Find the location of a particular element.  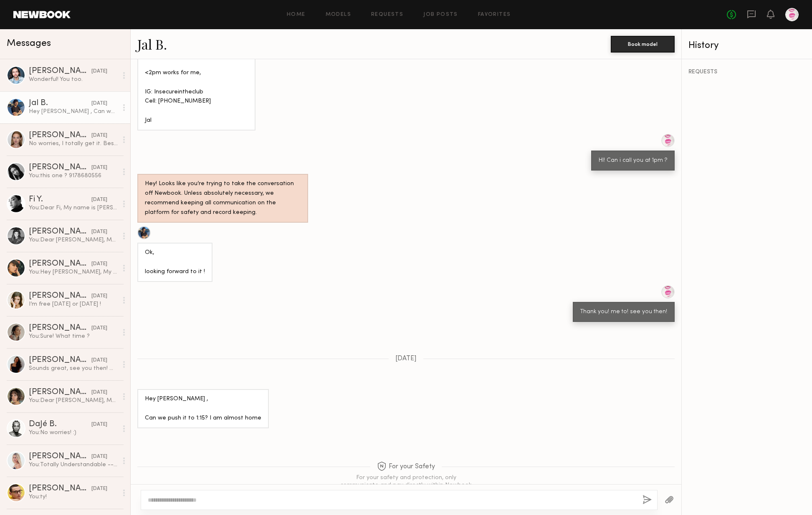

div: You: ty! is located at coordinates (73, 497).